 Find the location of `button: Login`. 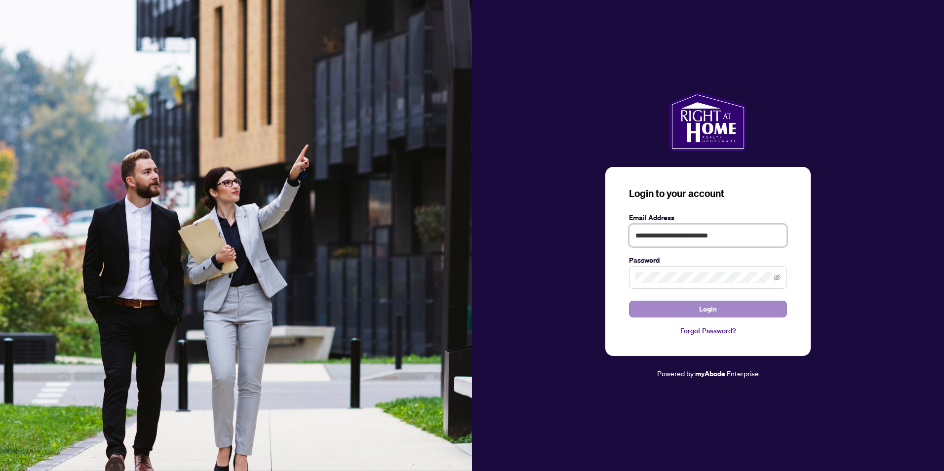

button: Login is located at coordinates (708, 309).